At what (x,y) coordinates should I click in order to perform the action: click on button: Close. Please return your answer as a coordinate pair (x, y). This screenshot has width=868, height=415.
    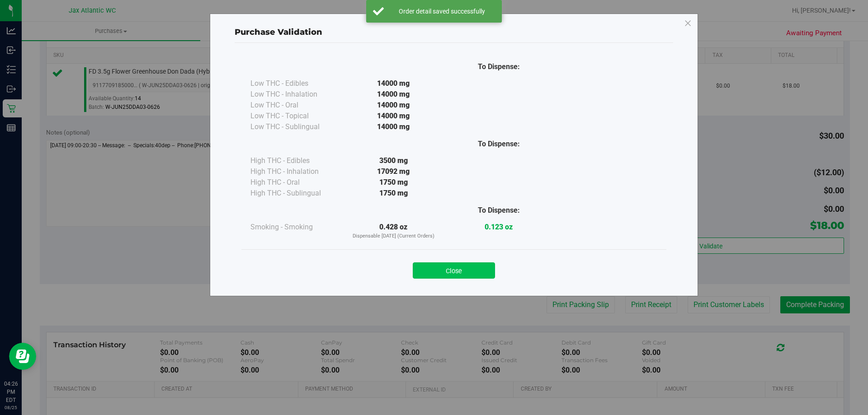
    Looking at the image, I should click on (454, 271).